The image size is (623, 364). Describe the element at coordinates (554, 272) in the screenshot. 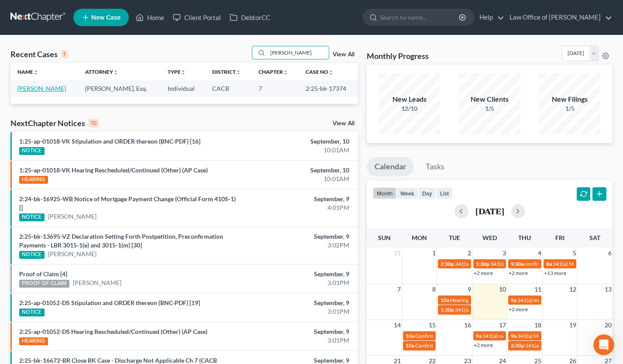

I see `a: +13 more` at that location.